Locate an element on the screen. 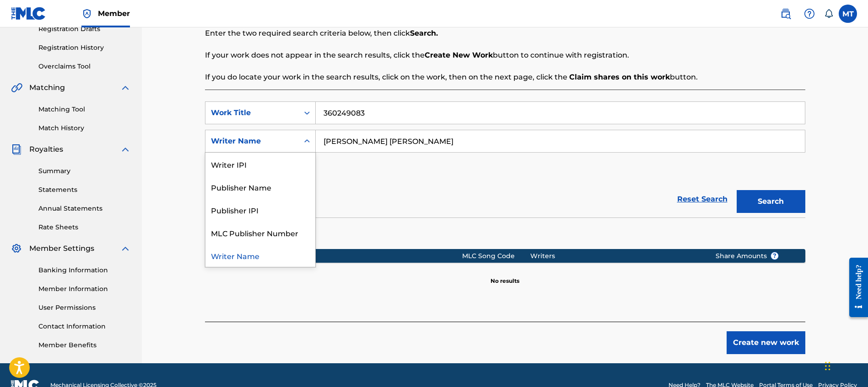 The height and width of the screenshot is (387, 868). img: Member Settings is located at coordinates (17, 249).